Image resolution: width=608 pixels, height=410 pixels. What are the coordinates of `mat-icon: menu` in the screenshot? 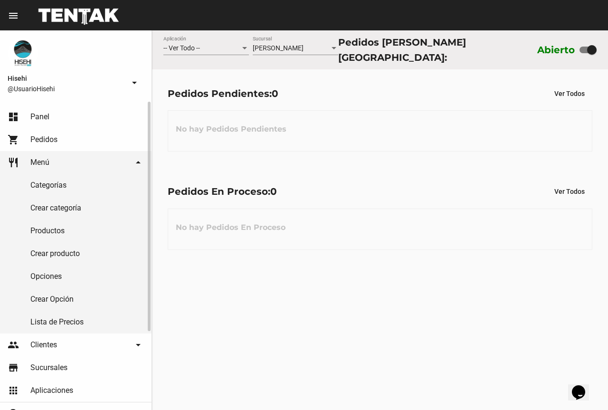 It's located at (13, 16).